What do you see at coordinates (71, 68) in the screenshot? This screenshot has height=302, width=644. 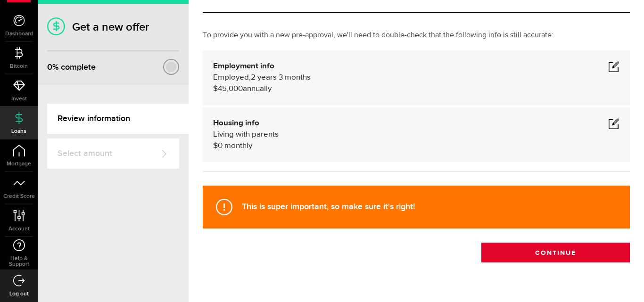 I see `div: % complete` at bounding box center [71, 68].